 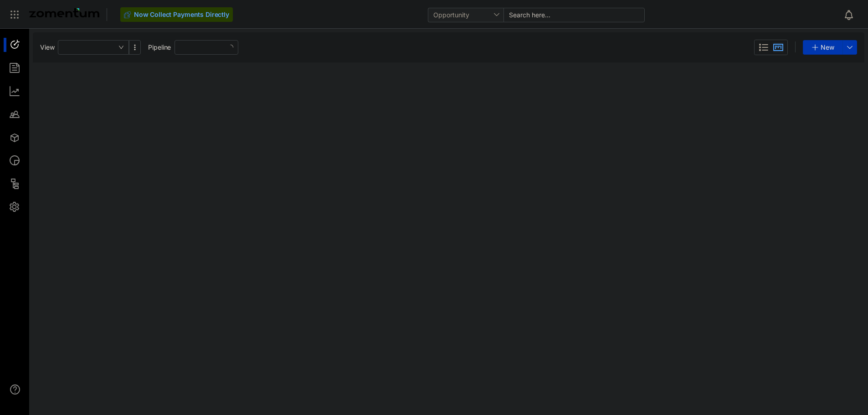 I want to click on button: Now Collect Payments Directly, so click(x=176, y=14).